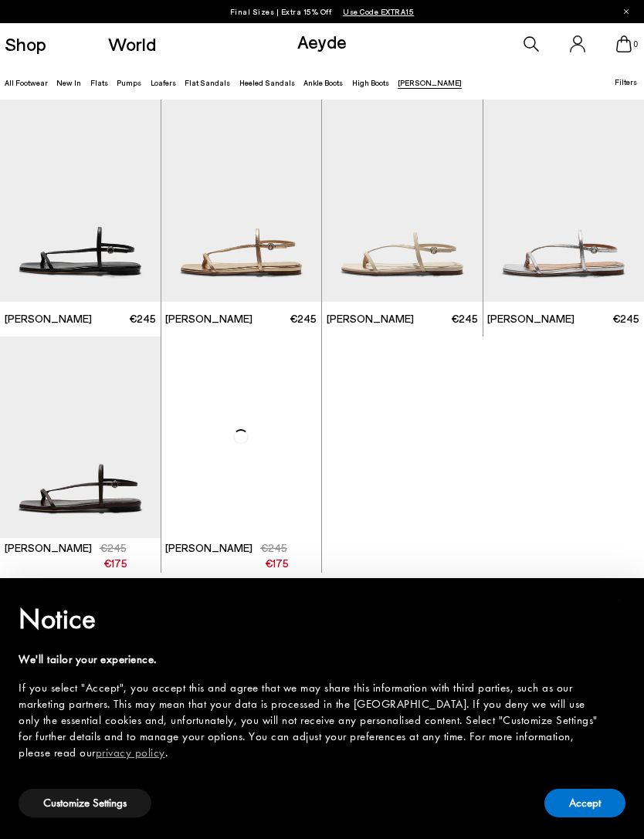 Image resolution: width=644 pixels, height=839 pixels. Describe the element at coordinates (130, 752) in the screenshot. I see `a: privacy policy` at that location.